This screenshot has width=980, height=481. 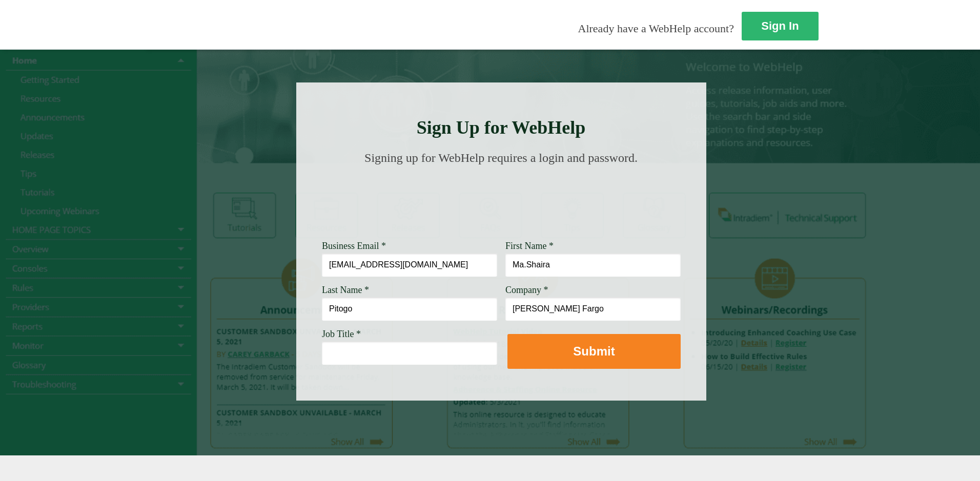 What do you see at coordinates (594, 351) in the screenshot?
I see `button: Submit` at bounding box center [594, 351].